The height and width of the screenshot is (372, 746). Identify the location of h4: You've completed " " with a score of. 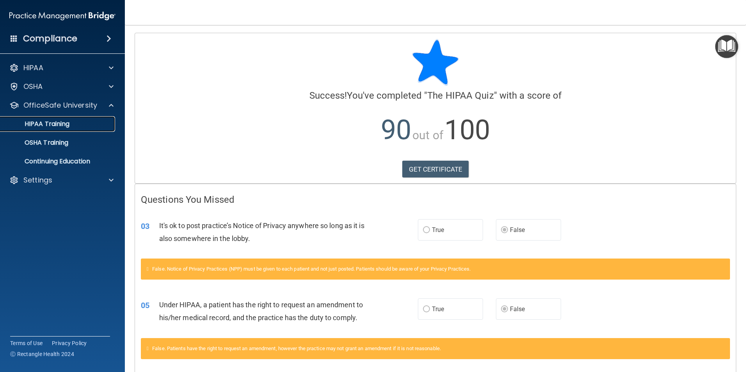
(435, 96).